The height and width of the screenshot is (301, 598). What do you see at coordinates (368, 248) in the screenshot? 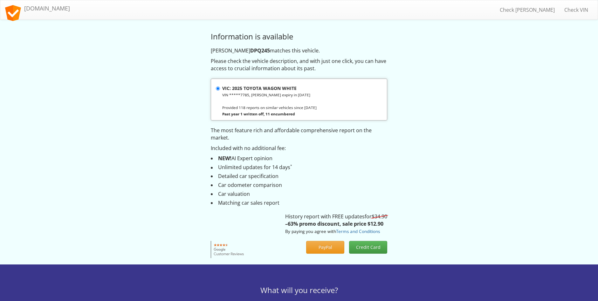
I see `button: Credit Card` at bounding box center [368, 248].